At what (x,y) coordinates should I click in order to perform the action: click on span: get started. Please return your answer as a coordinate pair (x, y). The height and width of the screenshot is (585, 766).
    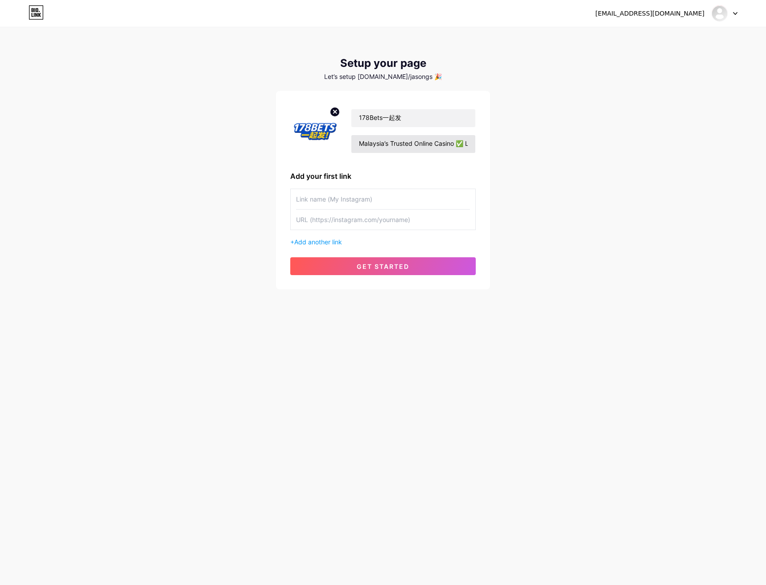
    Looking at the image, I should click on (383, 266).